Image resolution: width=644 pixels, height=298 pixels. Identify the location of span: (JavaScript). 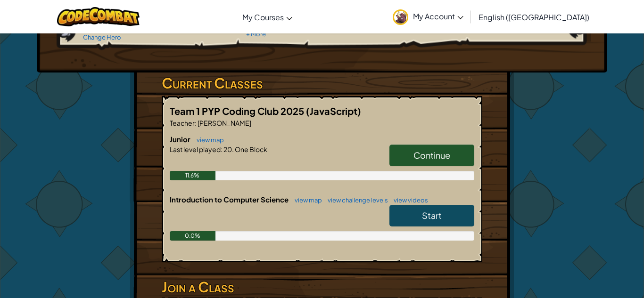
(333, 111).